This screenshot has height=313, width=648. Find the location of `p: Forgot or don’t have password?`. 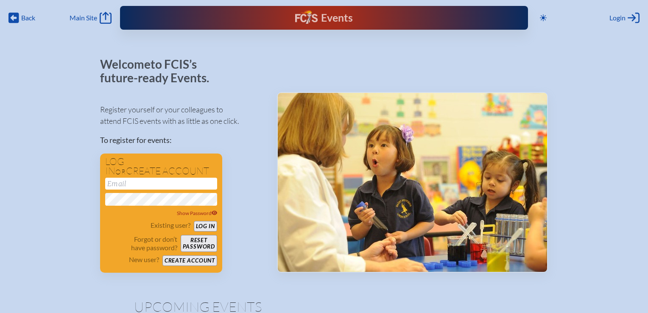

p: Forgot or don’t have password? is located at coordinates (141, 244).